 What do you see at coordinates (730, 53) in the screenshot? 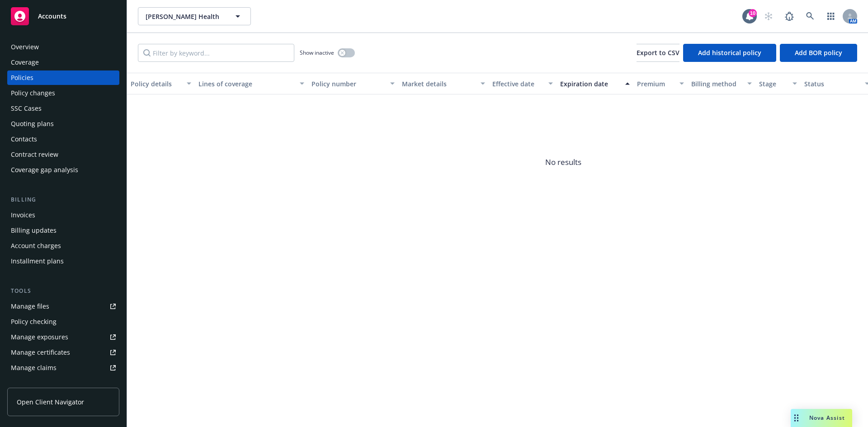
I see `button: Add historical policy` at bounding box center [730, 53].